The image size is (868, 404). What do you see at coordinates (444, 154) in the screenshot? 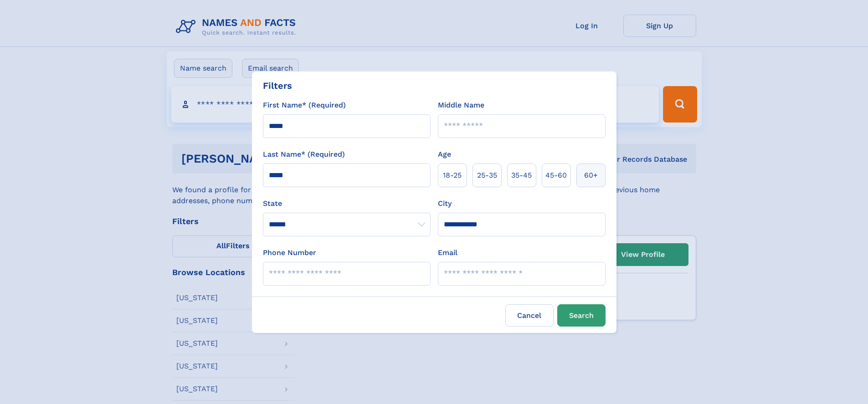
I see `label: Age` at bounding box center [444, 154].